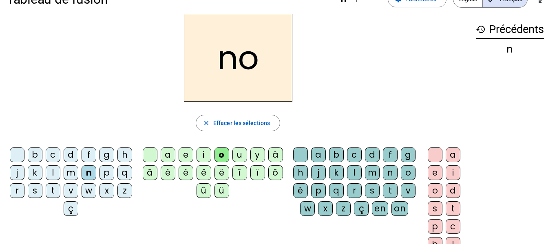 This screenshot has width=557, height=244. Describe the element at coordinates (275, 155) in the screenshot. I see `div: à` at that location.